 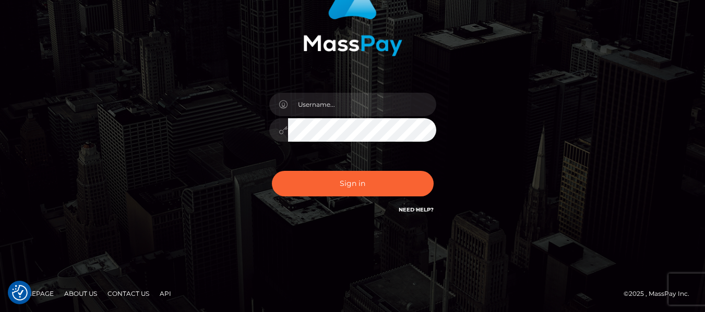 What do you see at coordinates (353, 184) in the screenshot?
I see `button: Sign in` at bounding box center [353, 184].